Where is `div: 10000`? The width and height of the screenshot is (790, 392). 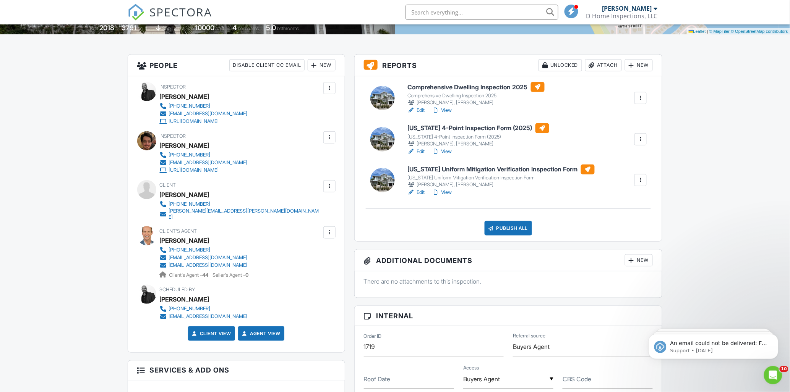
div: 10000 is located at coordinates (204, 28).